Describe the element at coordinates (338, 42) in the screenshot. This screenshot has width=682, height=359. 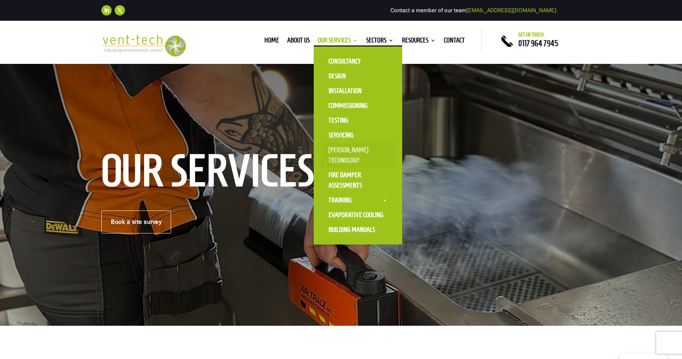
I see `a: Our Services` at that location.